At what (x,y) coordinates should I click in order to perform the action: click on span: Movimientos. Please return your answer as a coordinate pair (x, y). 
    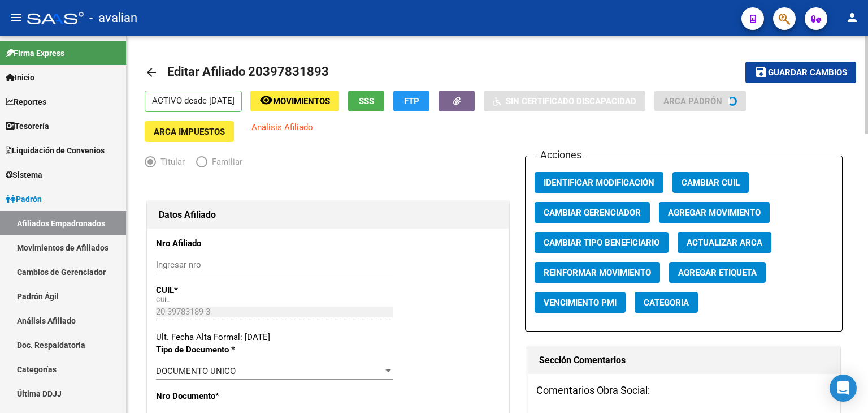
    Looking at the image, I should click on (301, 101).